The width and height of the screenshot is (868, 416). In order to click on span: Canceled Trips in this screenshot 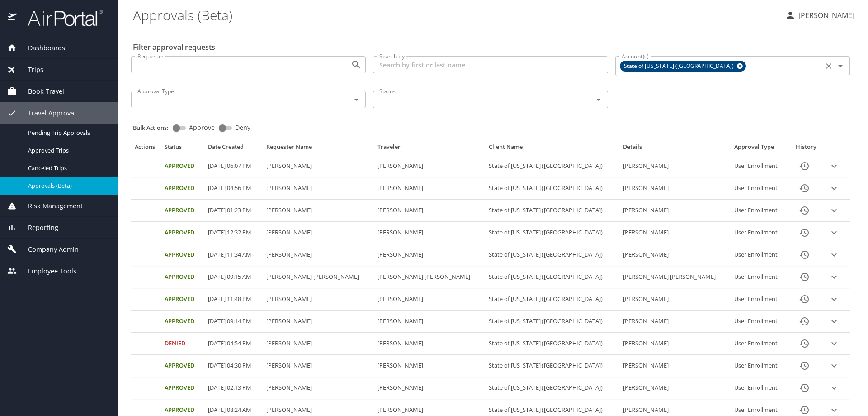, I will do `click(68, 168)`.